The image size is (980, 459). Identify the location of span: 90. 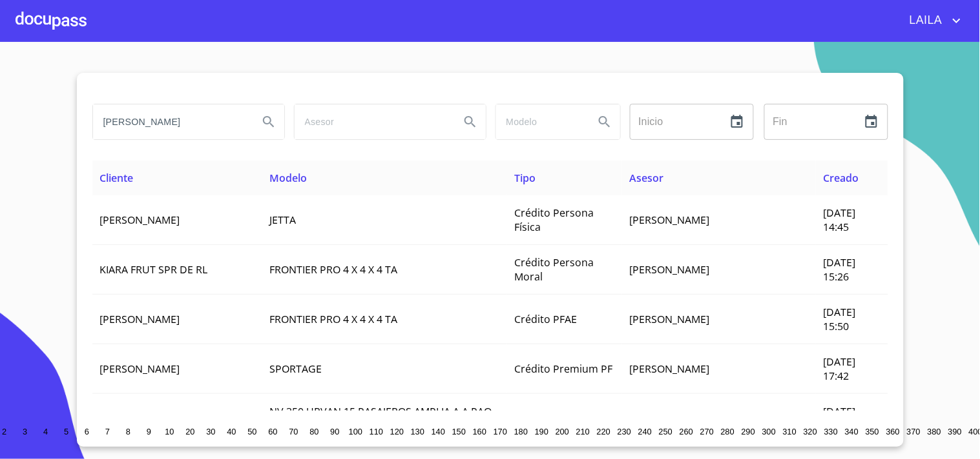
(335, 431).